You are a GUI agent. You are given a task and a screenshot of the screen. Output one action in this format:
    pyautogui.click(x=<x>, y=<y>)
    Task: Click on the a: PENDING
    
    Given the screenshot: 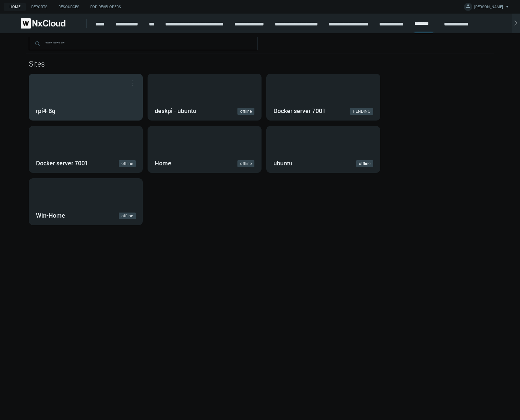 What is the action you would take?
    pyautogui.click(x=362, y=111)
    